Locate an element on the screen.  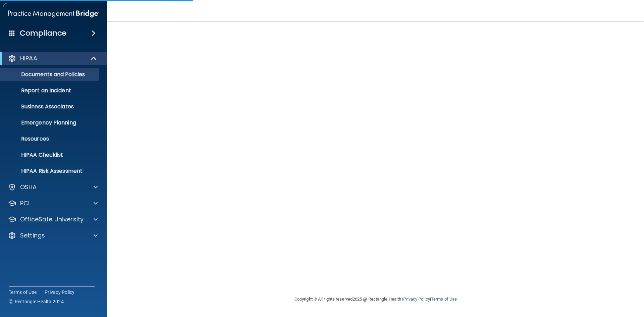
p: Settings is located at coordinates (32, 235).